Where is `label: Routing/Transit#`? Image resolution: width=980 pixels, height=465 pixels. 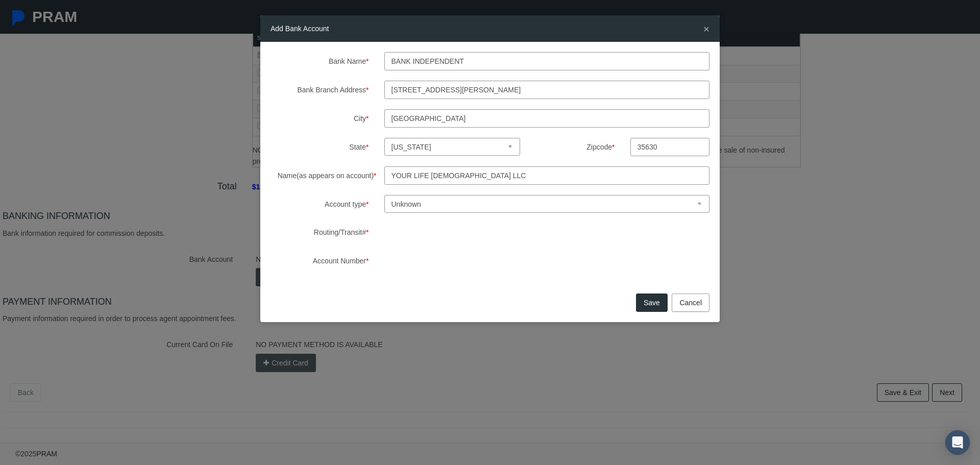
label: Routing/Transit# is located at coordinates (320, 232).